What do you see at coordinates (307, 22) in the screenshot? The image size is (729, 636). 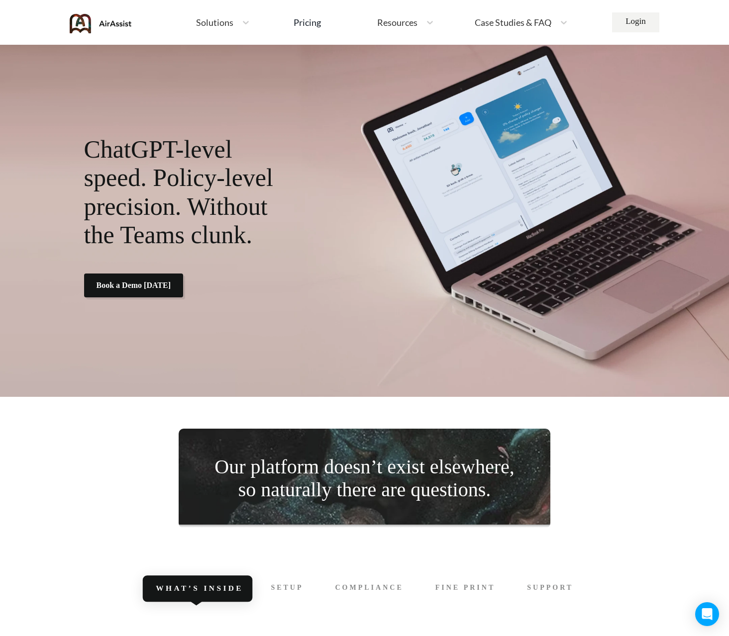 I see `a: Pricing` at bounding box center [307, 22].